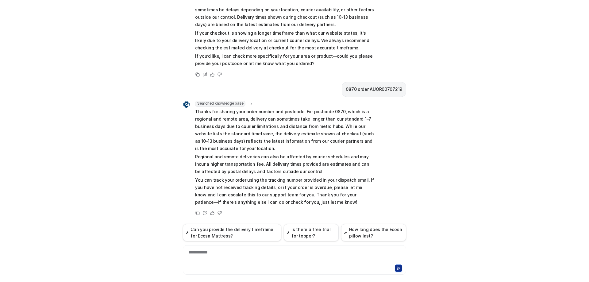 This screenshot has width=589, height=282. What do you see at coordinates (374, 233) in the screenshot?
I see `button: How long does the Ecosa pillow last?` at bounding box center [374, 233].